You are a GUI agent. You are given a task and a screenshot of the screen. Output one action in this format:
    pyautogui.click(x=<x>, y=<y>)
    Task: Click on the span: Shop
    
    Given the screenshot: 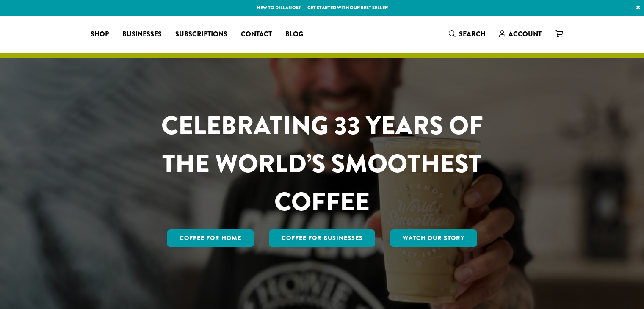 What is the action you would take?
    pyautogui.click(x=100, y=34)
    